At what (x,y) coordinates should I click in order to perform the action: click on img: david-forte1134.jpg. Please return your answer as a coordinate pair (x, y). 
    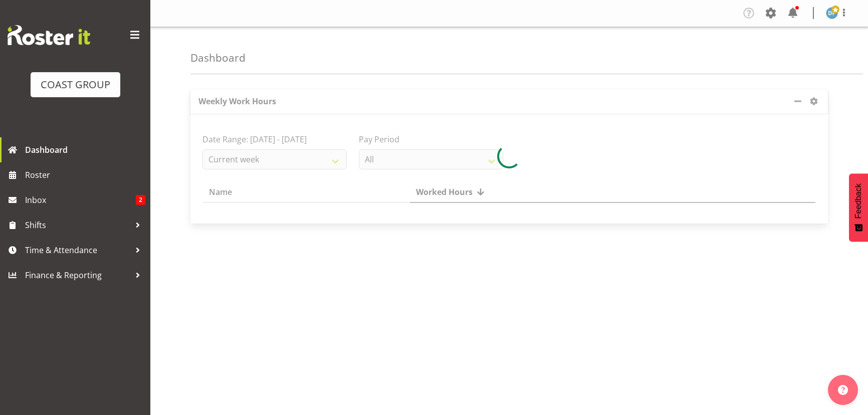
    Looking at the image, I should click on (832, 13).